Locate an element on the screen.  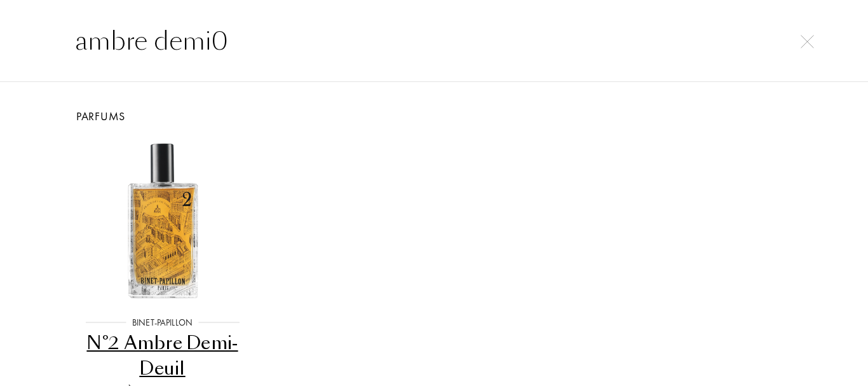
div: N°2 Ambre Demi-Deuil is located at coordinates (162, 355).